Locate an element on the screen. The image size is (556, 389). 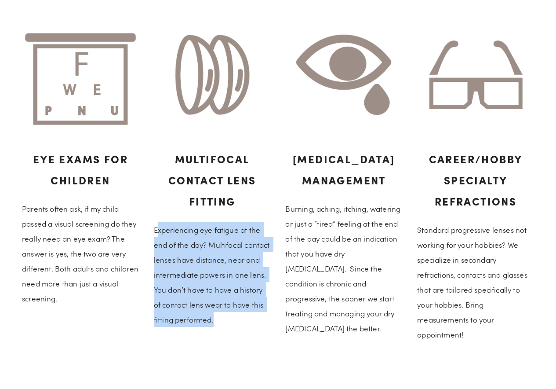
p: Burning, aching, itching, watering or just a “tired” feeling at the end of the day could be an in... is located at coordinates (344, 268).